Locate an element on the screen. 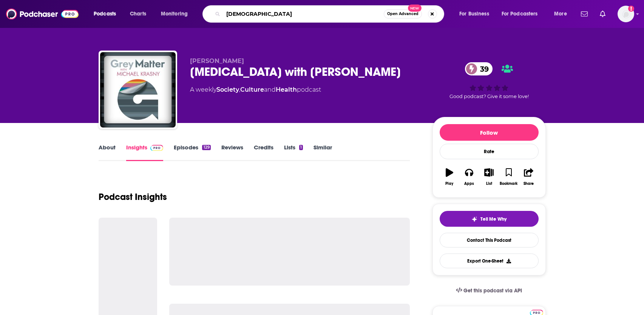 Image resolution: width=644 pixels, height=315 pixels. a: Culture is located at coordinates (252, 89).